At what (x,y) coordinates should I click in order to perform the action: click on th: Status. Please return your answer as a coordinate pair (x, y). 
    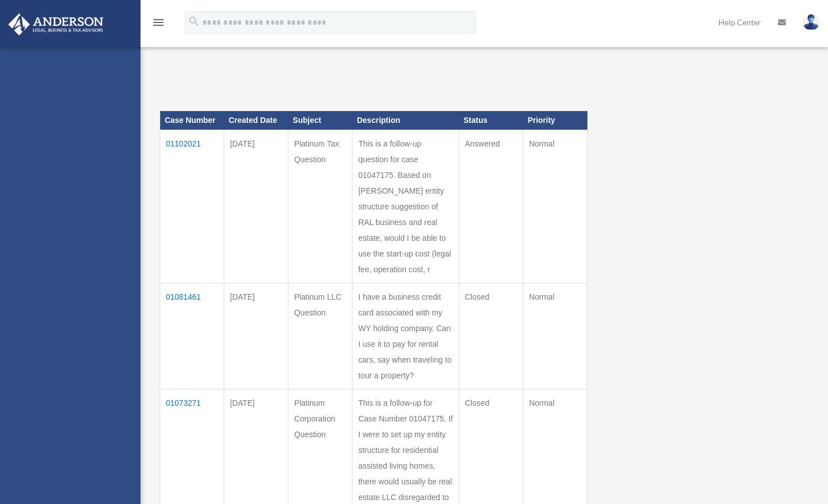
    Looking at the image, I should click on (490, 120).